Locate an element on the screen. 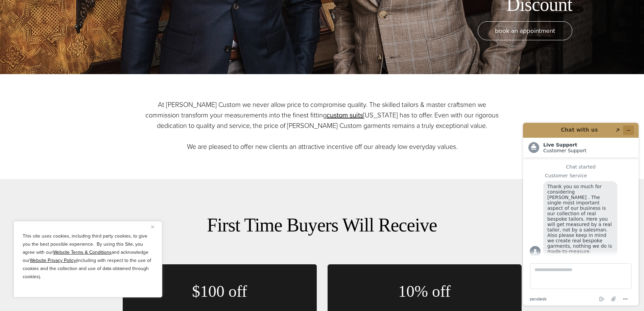 The image size is (644, 311). div: Customer Support is located at coordinates (71, 33).